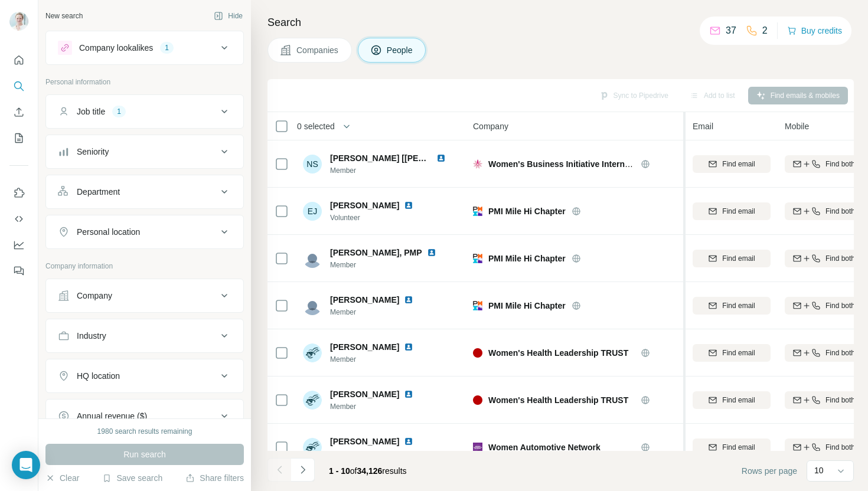 The image size is (868, 491). What do you see at coordinates (19, 138) in the screenshot?
I see `button: My lists` at bounding box center [19, 138].